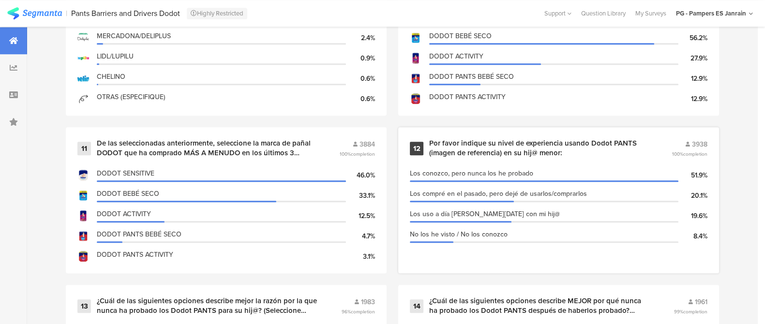  What do you see at coordinates (539, 306) in the screenshot?
I see `div: ¿Cuál de las siguientes opciones describe MEJOR por qué nunca ha probado los Dodot PANTS después ...` at bounding box center [539, 306].